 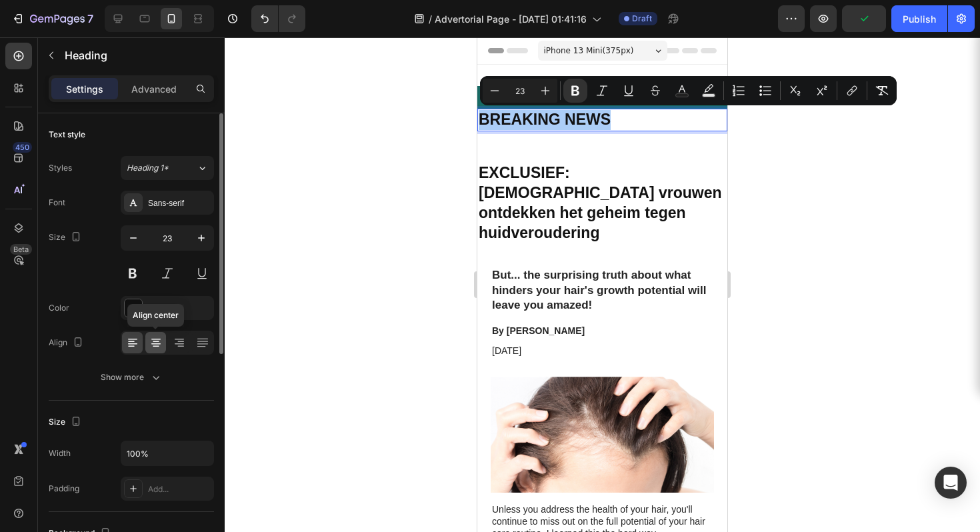 What do you see at coordinates (67, 342) in the screenshot?
I see `div: Align` at bounding box center [67, 342].